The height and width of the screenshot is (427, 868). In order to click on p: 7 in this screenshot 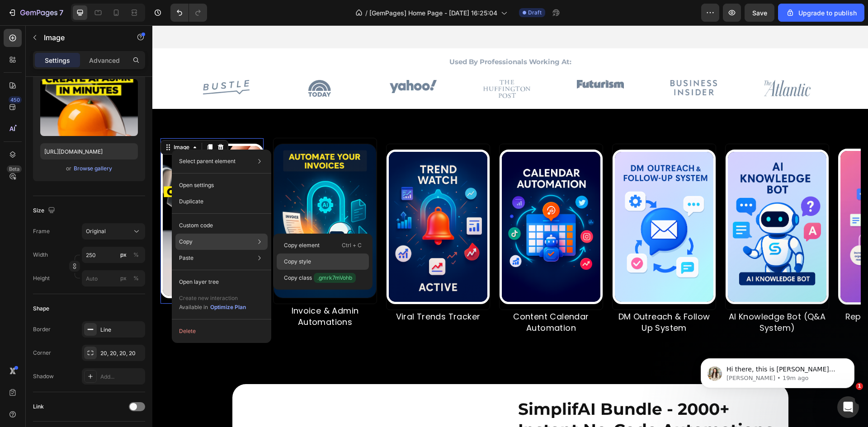, I will do `click(61, 13)`.